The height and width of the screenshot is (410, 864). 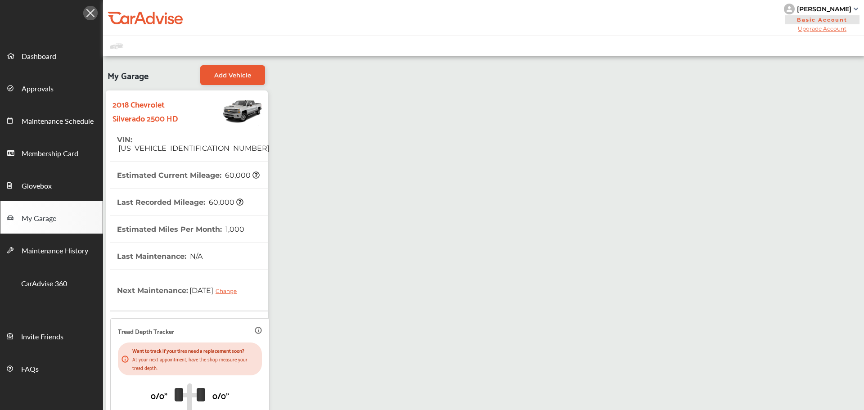 I want to click on a: Maintenance Schedule, so click(x=51, y=120).